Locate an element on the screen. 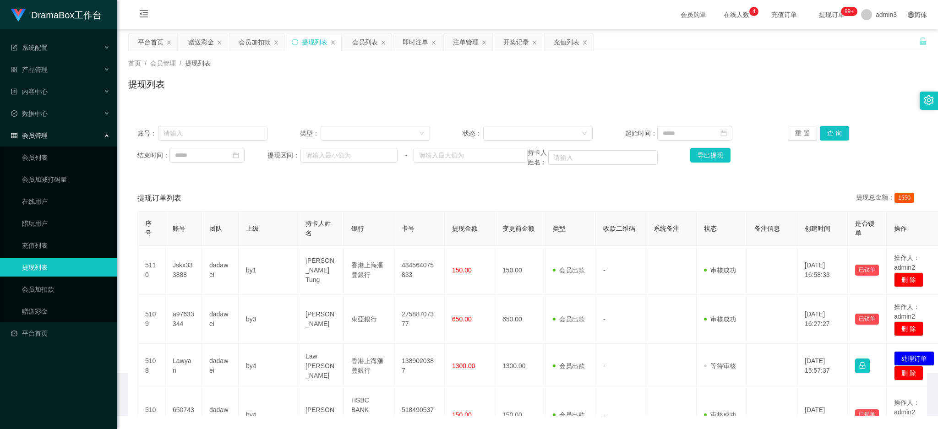  span: 持卡人姓名 is located at coordinates (318, 228).